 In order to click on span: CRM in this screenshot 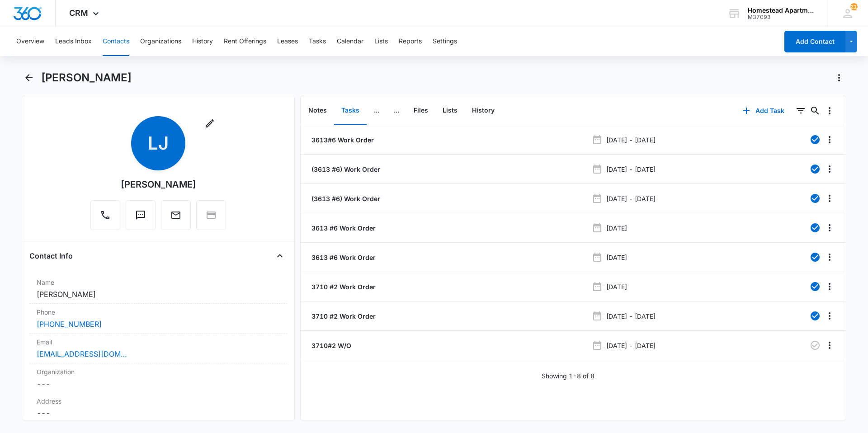, I will do `click(79, 13)`.